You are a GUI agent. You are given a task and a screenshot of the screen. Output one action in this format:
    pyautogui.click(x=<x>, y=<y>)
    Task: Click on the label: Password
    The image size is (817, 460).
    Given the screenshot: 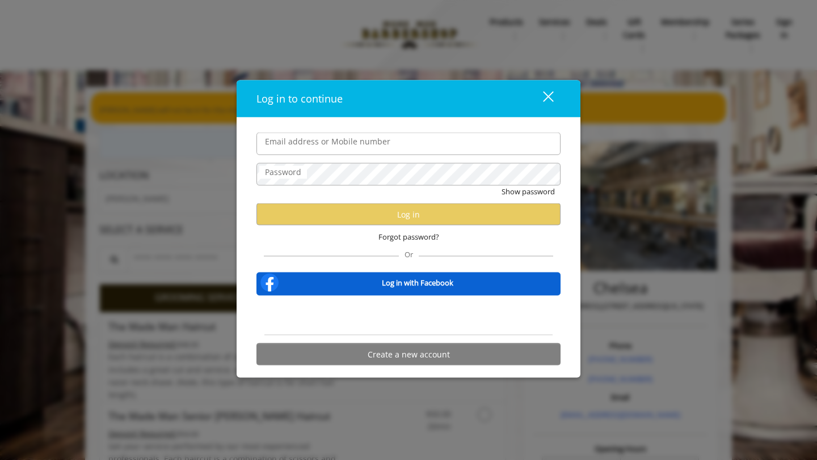 What is the action you would take?
    pyautogui.click(x=283, y=172)
    